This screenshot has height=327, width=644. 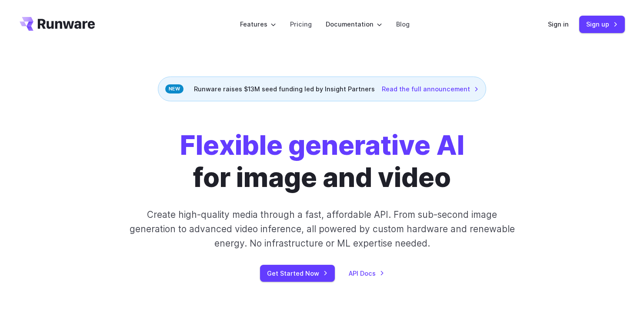 I want to click on a: Get Started Now, so click(x=298, y=273).